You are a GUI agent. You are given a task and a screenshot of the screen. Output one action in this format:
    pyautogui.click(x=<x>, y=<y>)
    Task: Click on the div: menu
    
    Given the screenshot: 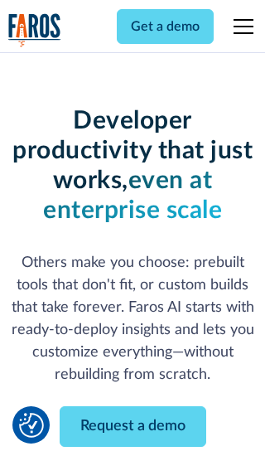 What is the action you would take?
    pyautogui.click(x=240, y=27)
    